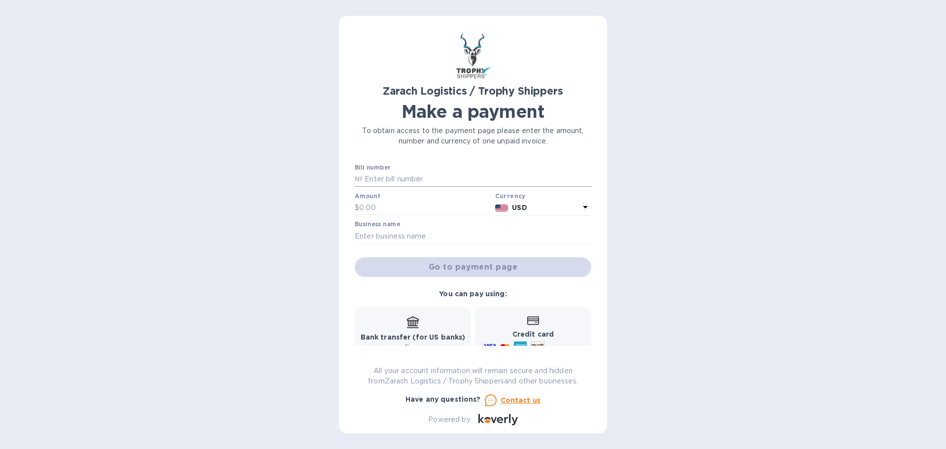 This screenshot has width=946, height=449. I want to click on h1: Make a payment, so click(473, 111).